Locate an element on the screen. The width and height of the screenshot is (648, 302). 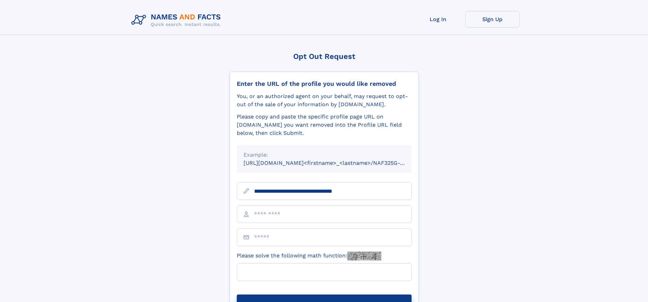
label: Please solve the following math function: is located at coordinates (309, 256).